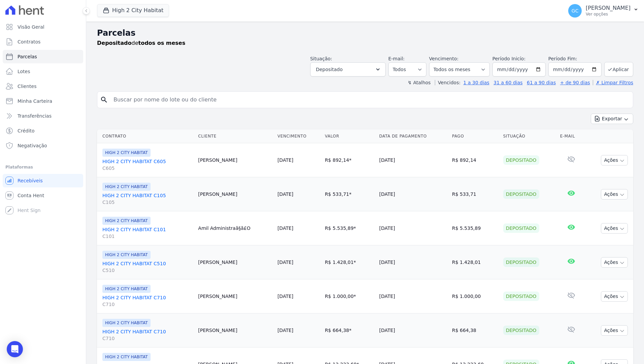 The image size is (644, 364). Describe the element at coordinates (477, 83) in the screenshot. I see `a: 1 a 30 dias` at that location.